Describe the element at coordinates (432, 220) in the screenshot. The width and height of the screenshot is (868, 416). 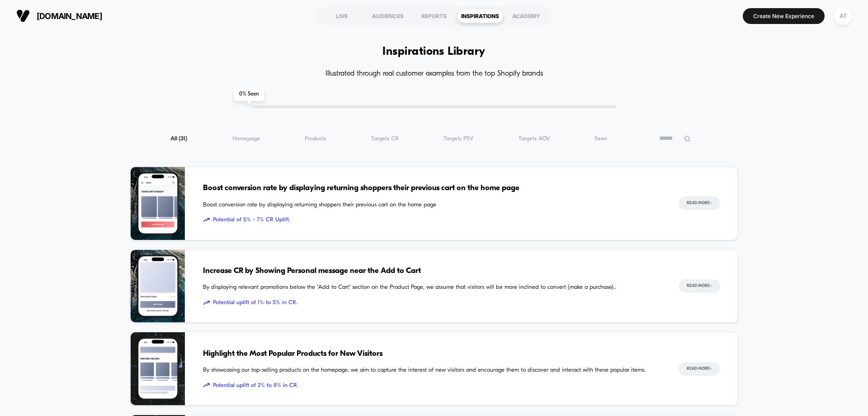
I see `span: Potential of 5% - 7% CR Uplift.` at that location.